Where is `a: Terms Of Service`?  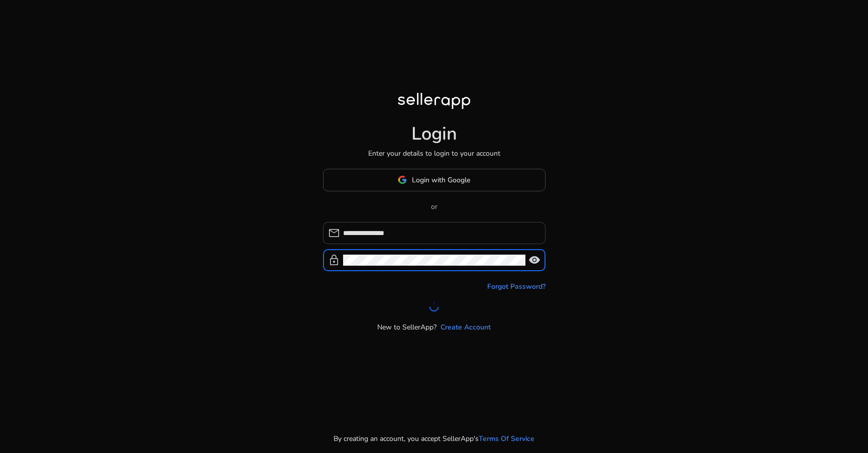 a: Terms Of Service is located at coordinates (506, 438).